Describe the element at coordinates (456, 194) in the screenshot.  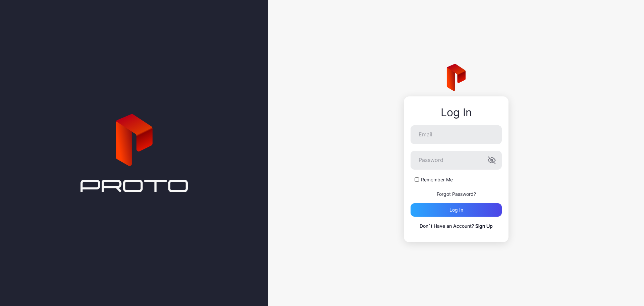
I see `a: Forgot Password?` at that location.